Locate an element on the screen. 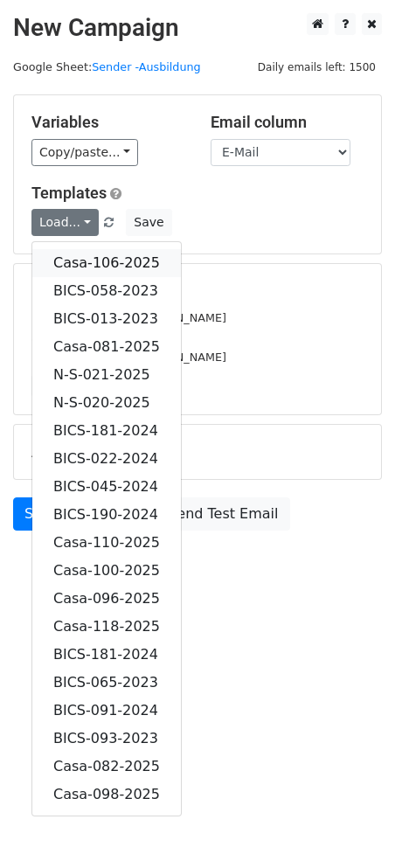  button: Save is located at coordinates (149, 222).